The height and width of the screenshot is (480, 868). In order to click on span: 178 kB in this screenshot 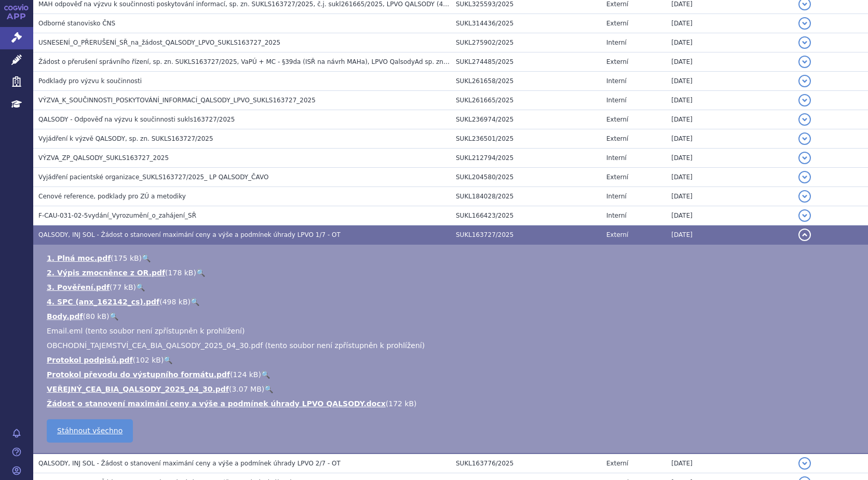, I will do `click(181, 273)`.